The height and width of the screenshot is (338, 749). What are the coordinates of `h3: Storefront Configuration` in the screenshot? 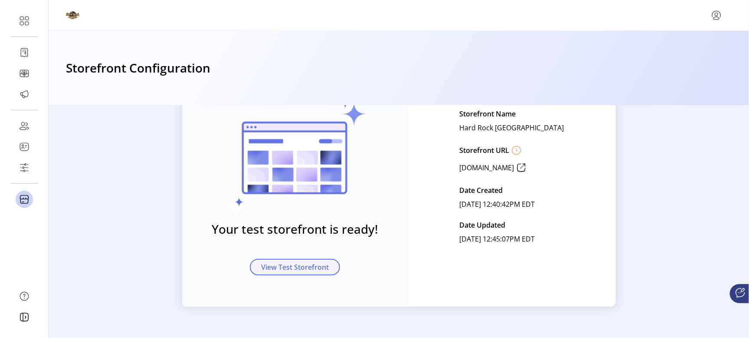 It's located at (138, 68).